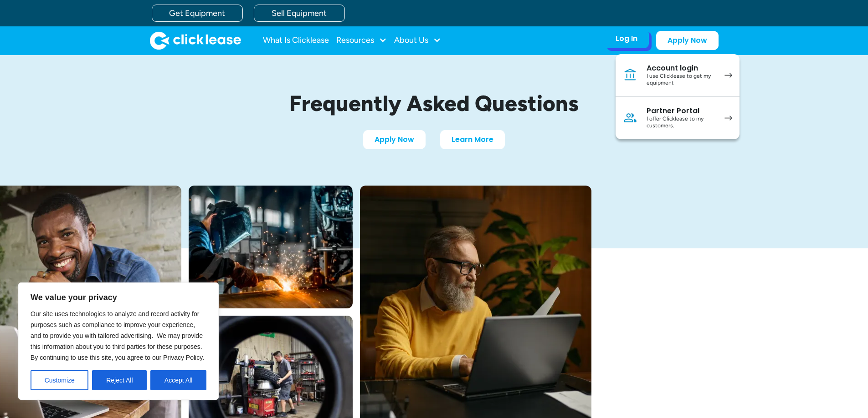 Image resolution: width=868 pixels, height=418 pixels. What do you see at coordinates (271, 247) in the screenshot?
I see `img: A welder in a large mask working on a large pipe` at bounding box center [271, 247].